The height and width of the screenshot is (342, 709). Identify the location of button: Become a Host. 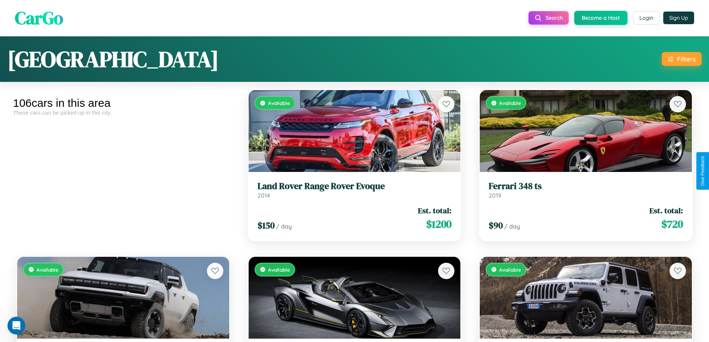
(600, 18).